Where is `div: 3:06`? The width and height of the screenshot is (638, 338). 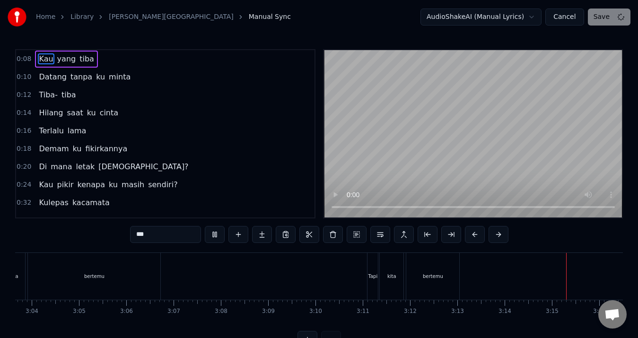 div: 3:06 is located at coordinates (126, 311).